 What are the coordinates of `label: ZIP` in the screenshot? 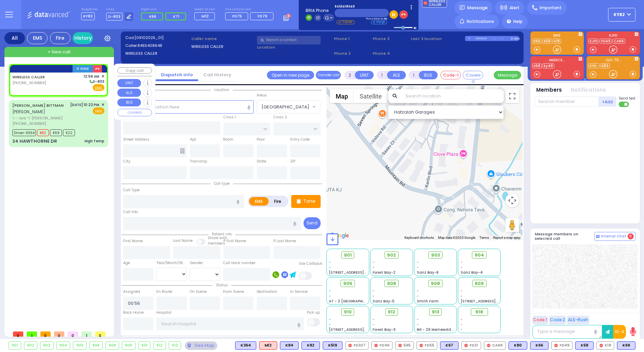 It's located at (293, 162).